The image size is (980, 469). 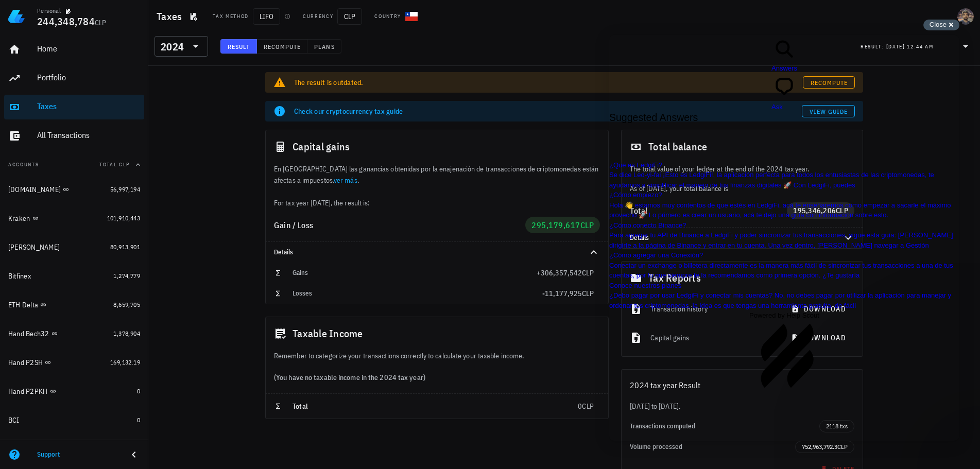 What do you see at coordinates (23, 305) in the screenshot?
I see `div: ETH Delta` at bounding box center [23, 305].